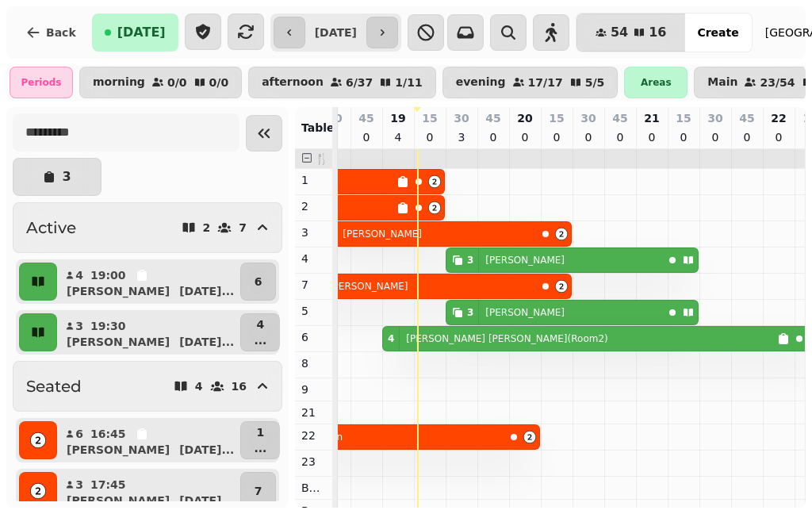 Image resolution: width=812 pixels, height=514 pixels. What do you see at coordinates (260, 332) in the screenshot?
I see `button: 4...` at bounding box center [260, 332].